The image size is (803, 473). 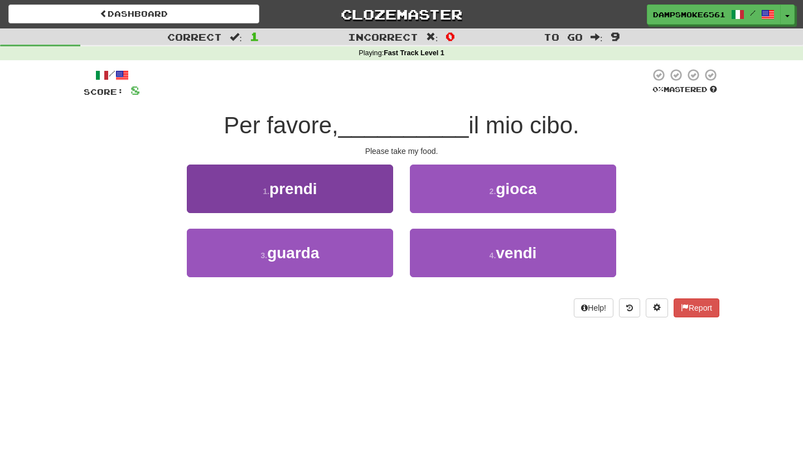 What do you see at coordinates (290, 253) in the screenshot?
I see `button: 3.guarda` at bounding box center [290, 253].